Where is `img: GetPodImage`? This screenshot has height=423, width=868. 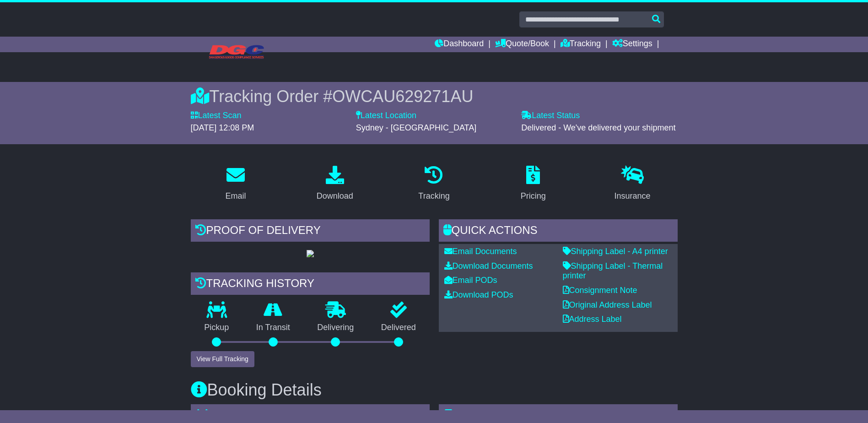
img: GetPodImage is located at coordinates (310, 254).